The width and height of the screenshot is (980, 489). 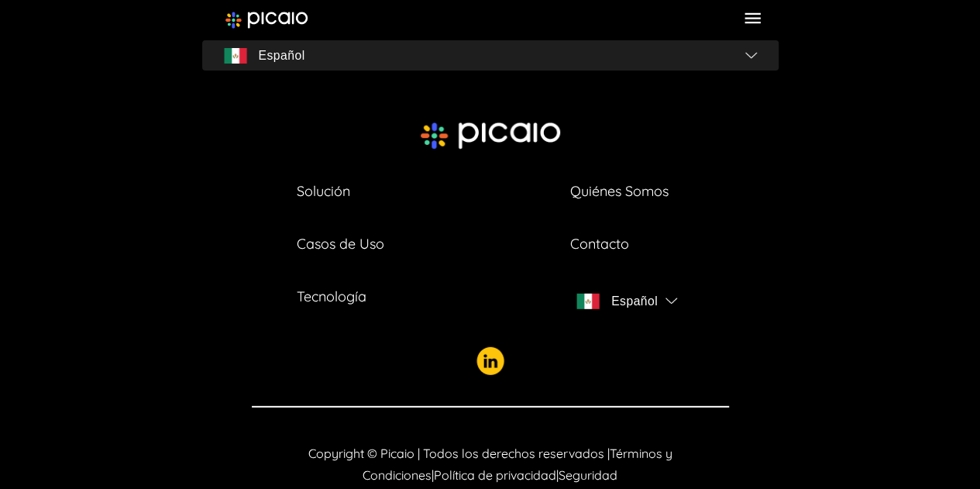 What do you see at coordinates (324, 192) in the screenshot?
I see `a: Solución` at bounding box center [324, 192].